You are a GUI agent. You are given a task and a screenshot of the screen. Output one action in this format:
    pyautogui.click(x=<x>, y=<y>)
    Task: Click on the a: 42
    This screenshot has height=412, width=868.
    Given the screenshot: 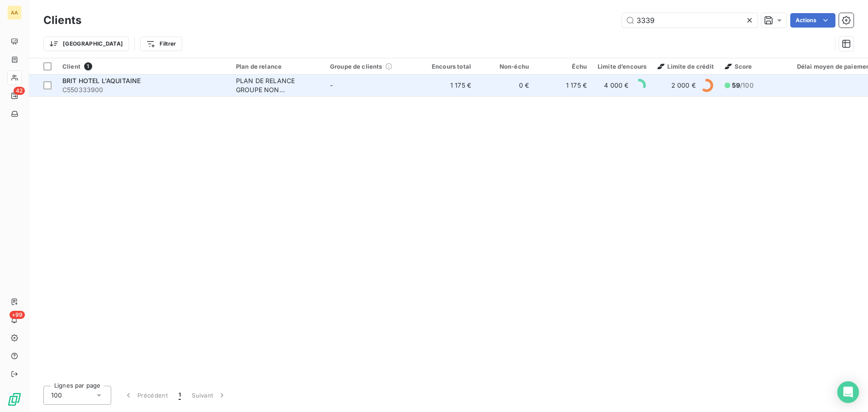 What is the action you would take?
    pyautogui.click(x=14, y=96)
    